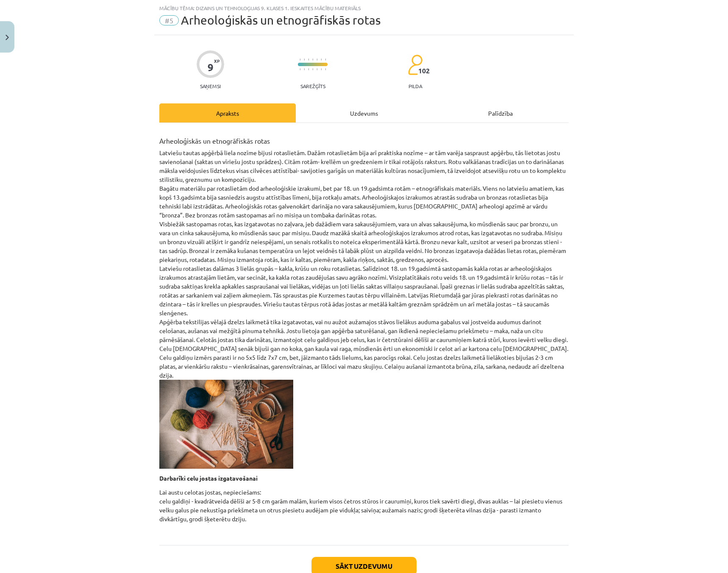 Image resolution: width=728 pixels, height=573 pixels. Describe the element at coordinates (364, 113) in the screenshot. I see `div: Uzdevums` at that location.